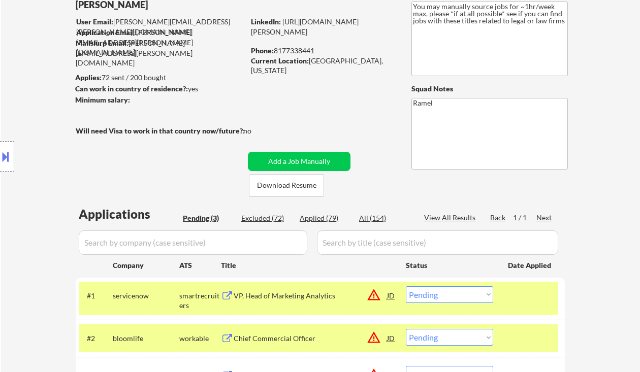 This screenshot has height=372, width=640. Describe the element at coordinates (146, 265) in the screenshot. I see `div: Company` at that location.